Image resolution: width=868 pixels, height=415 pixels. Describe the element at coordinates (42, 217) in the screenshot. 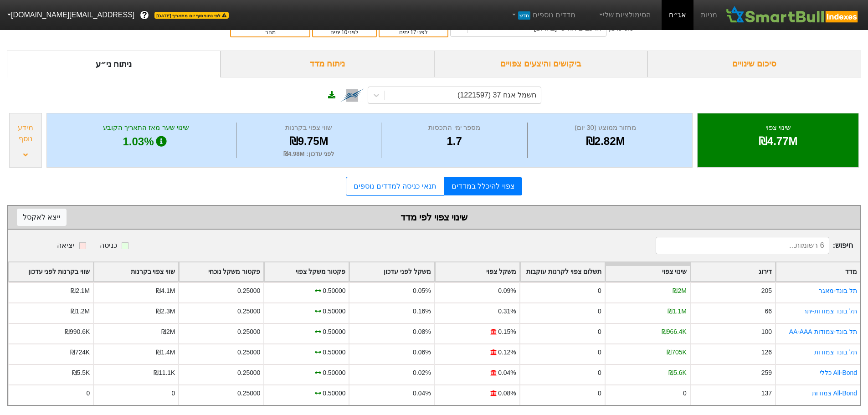

I see `button: ייצא לאקסל` at that location.